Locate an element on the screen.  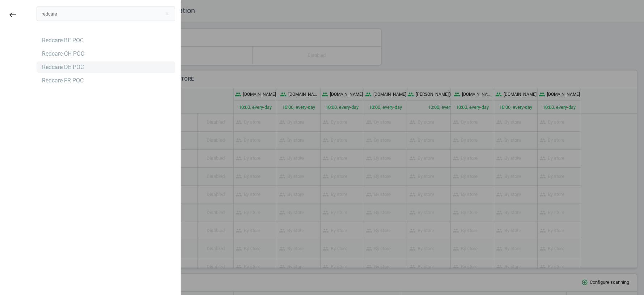
button: Close is located at coordinates (167, 14).